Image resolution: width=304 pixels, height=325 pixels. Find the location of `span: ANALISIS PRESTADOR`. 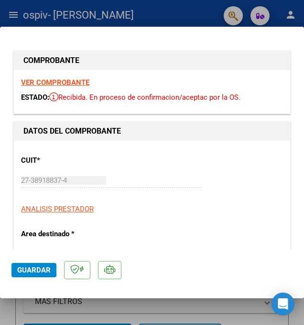

span: ANALISIS PRESTADOR is located at coordinates (57, 209).